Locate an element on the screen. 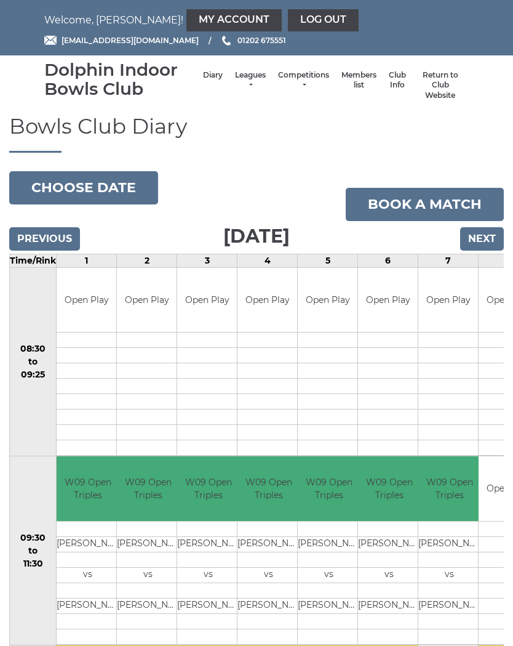 The height and width of the screenshot is (646, 513). input: Previous is located at coordinates (44, 239).